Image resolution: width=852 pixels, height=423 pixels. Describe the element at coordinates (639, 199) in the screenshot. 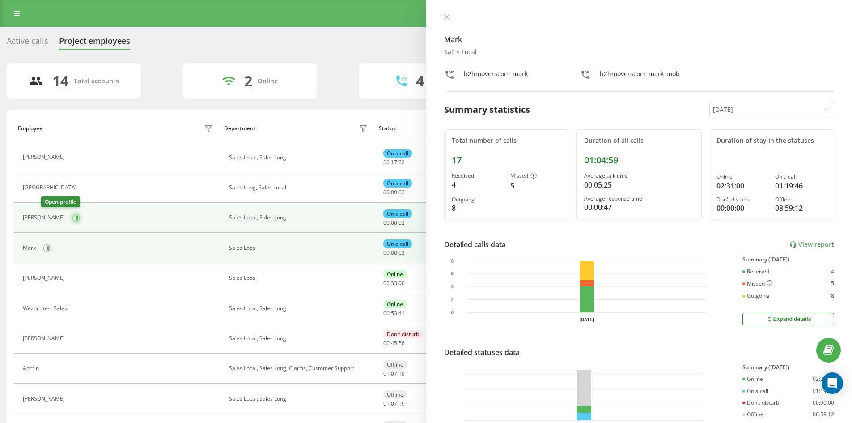

I see `div: Average response time` at that location.